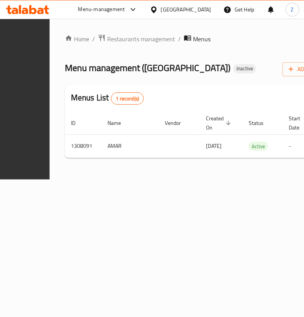  I want to click on span: 1 record(s), so click(127, 98).